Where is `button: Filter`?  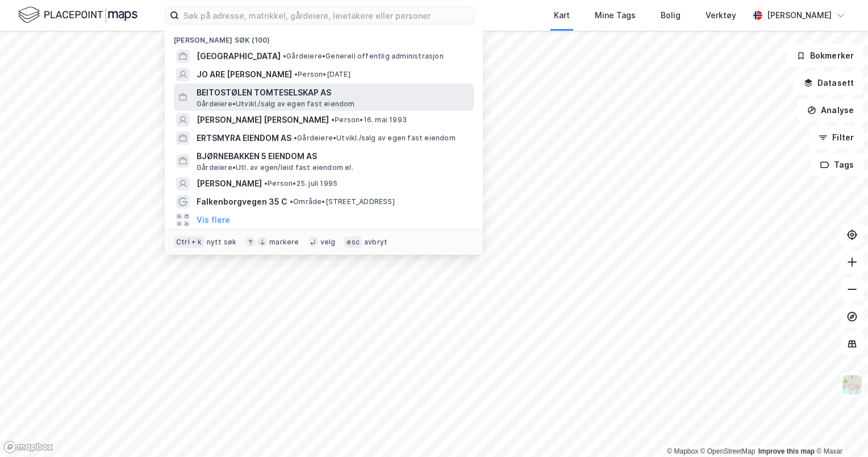 button: Filter is located at coordinates (836, 137).